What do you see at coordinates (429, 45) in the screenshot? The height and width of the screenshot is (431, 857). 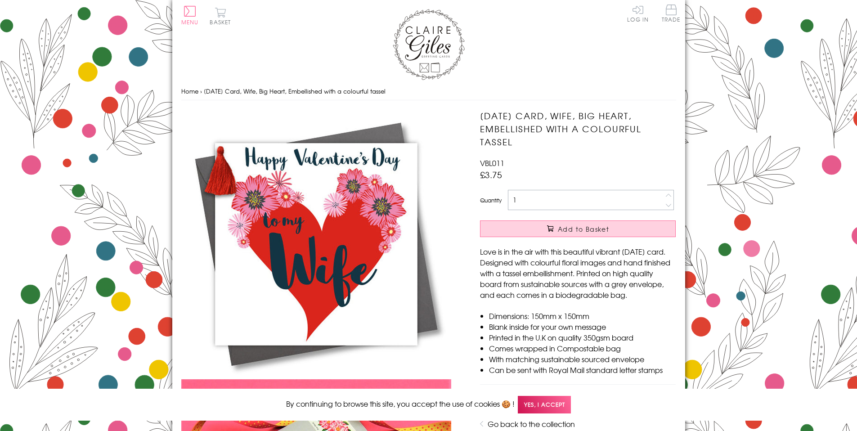 I see `img: Claire Giles Greetings Cards` at bounding box center [429, 45].